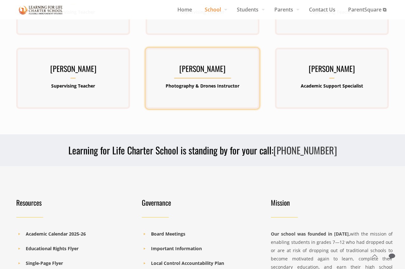 The image size is (405, 269). I want to click on b: Photography & Drones Instructor, so click(202, 85).